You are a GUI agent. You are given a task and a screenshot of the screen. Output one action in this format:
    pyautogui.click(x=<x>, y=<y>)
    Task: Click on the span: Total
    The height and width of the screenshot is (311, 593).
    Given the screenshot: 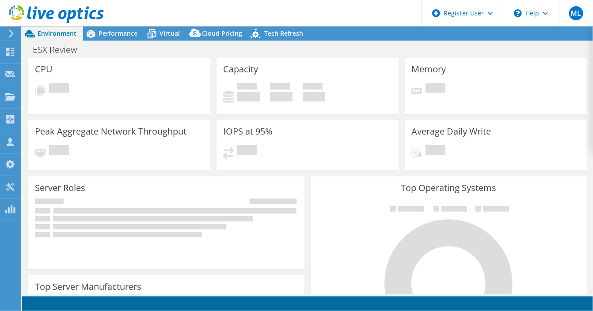 What is the action you would take?
    pyautogui.click(x=312, y=87)
    